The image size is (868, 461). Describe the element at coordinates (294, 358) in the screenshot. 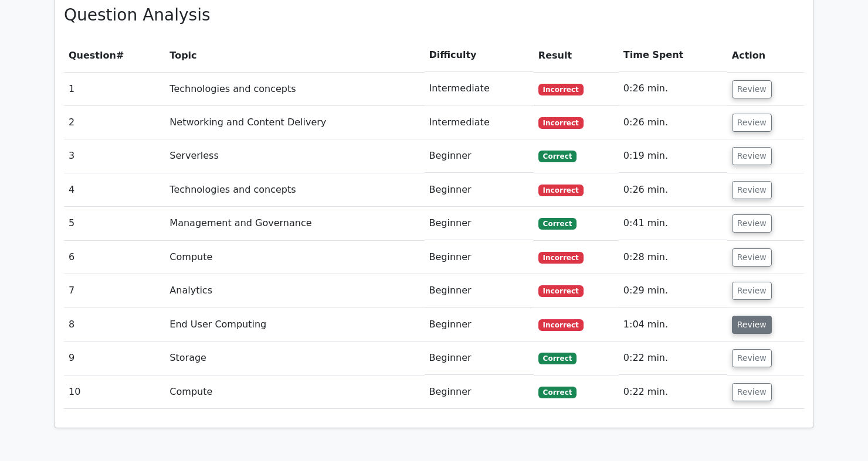

I see `td: Storage` at that location.